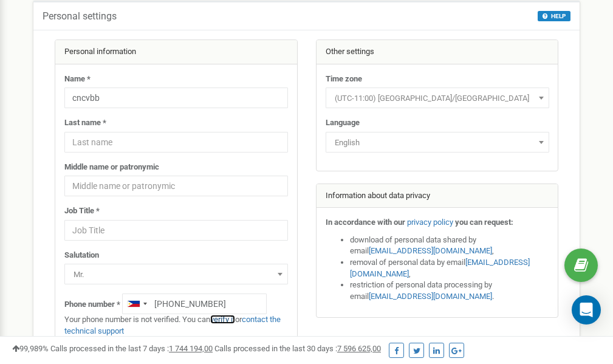 The width and height of the screenshot is (613, 364). I want to click on span: (UTC-11:00) Pacific/Midway, so click(437, 98).